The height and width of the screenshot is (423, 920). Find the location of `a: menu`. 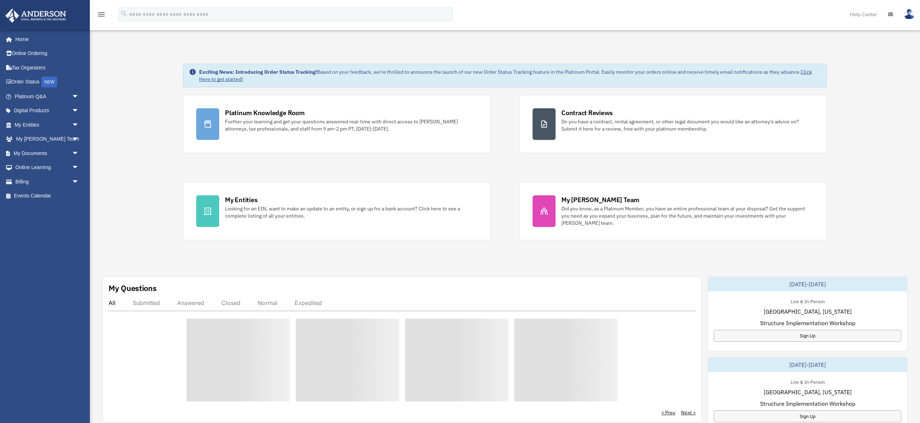

a: menu is located at coordinates (101, 15).